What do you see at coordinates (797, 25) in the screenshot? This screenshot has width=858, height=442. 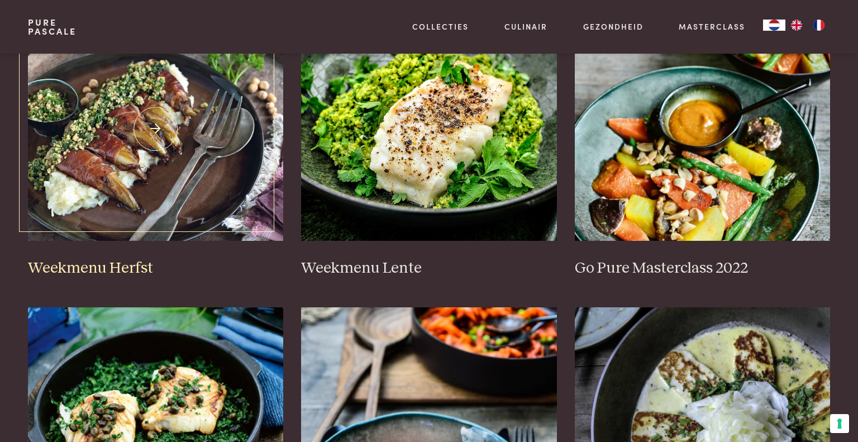 I see `aside: Language selected: Nederlands` at bounding box center [797, 25].